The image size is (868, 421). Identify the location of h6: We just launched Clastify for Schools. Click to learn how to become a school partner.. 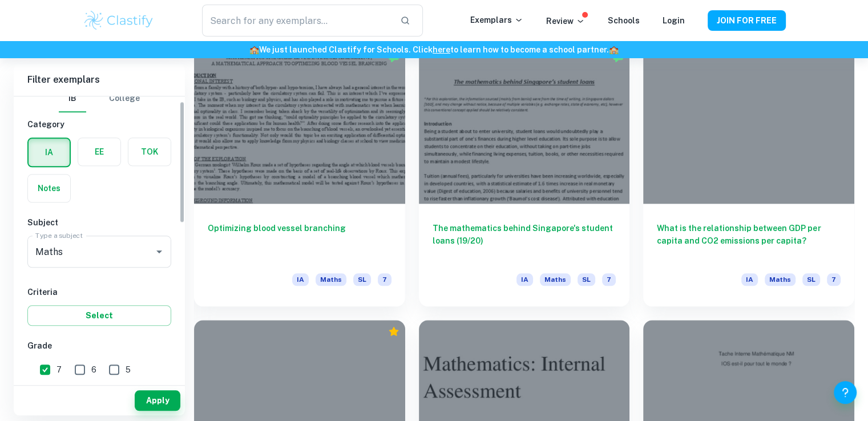
(434, 50).